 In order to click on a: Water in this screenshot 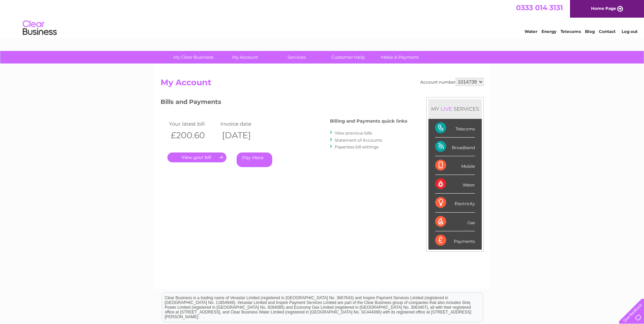, I will do `click(531, 31)`.